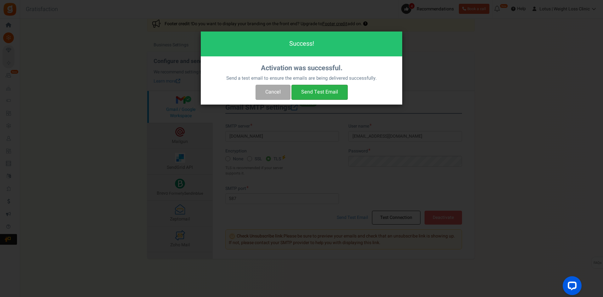 This screenshot has width=603, height=297. What do you see at coordinates (14, 12) in the screenshot?
I see `button: Open LiveChat chat widget` at bounding box center [14, 12].